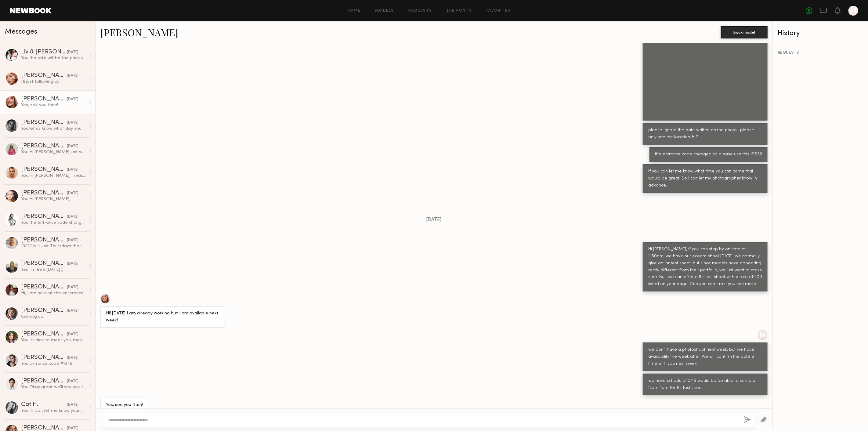 This screenshot has height=431, width=868. What do you see at coordinates (53, 388) in the screenshot?
I see `div: You: Okay great we'll see you then` at bounding box center [53, 388].